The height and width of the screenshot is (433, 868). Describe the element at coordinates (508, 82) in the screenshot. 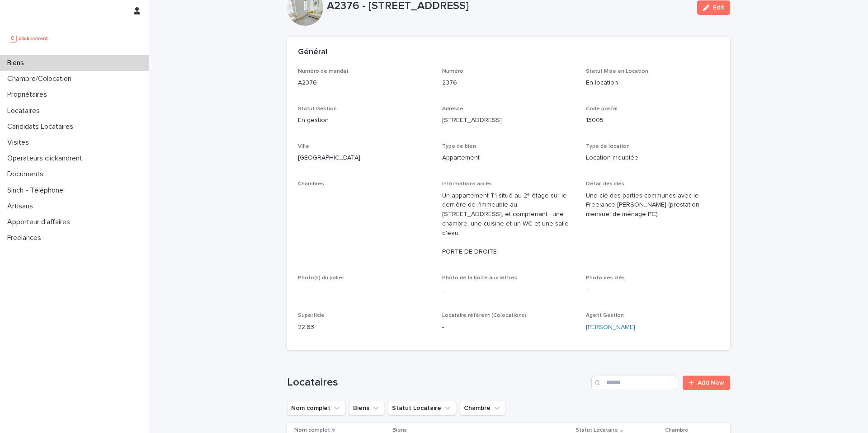

I see `p: 2376` at that location.